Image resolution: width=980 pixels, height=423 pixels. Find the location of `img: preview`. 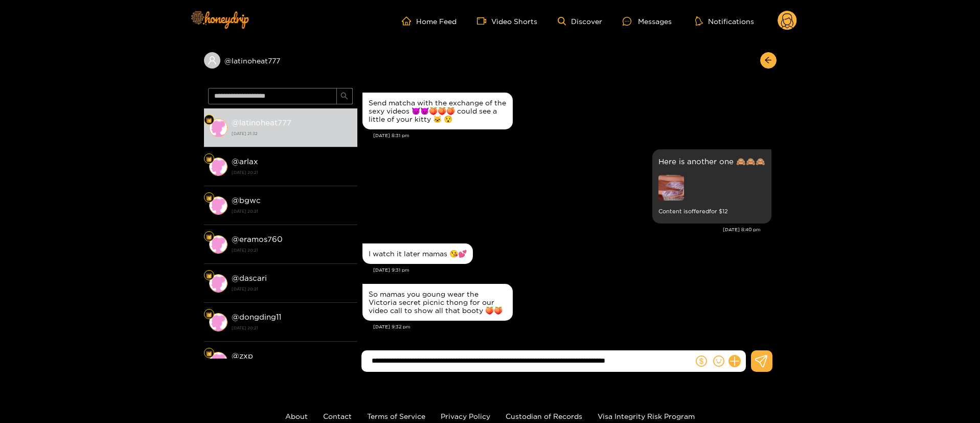

img: preview is located at coordinates (671, 188).